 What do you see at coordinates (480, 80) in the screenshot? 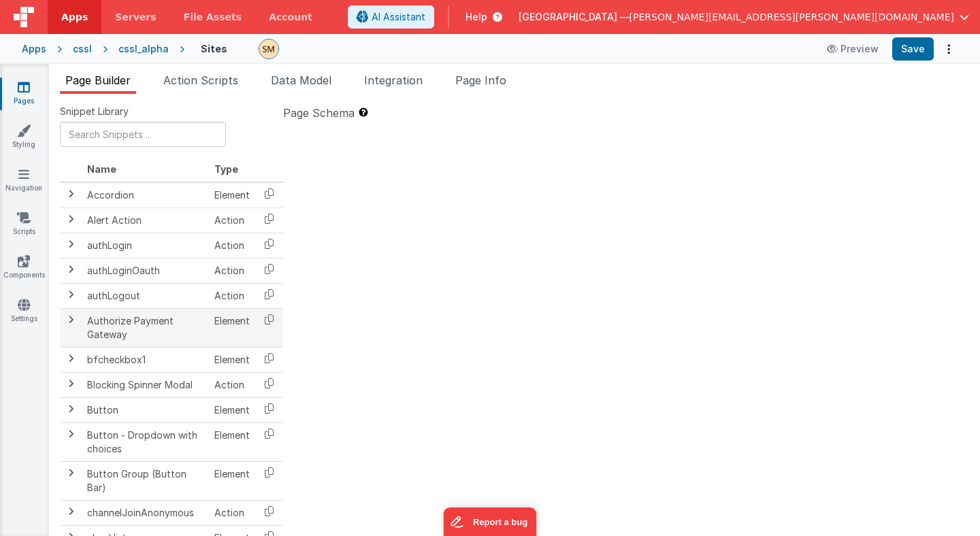
I see `span: Page Info` at bounding box center [480, 80].